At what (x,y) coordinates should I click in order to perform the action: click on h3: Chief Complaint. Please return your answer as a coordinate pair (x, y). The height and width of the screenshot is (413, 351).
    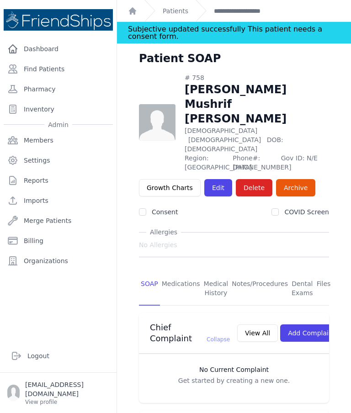
    Looking at the image, I should click on (189, 333).